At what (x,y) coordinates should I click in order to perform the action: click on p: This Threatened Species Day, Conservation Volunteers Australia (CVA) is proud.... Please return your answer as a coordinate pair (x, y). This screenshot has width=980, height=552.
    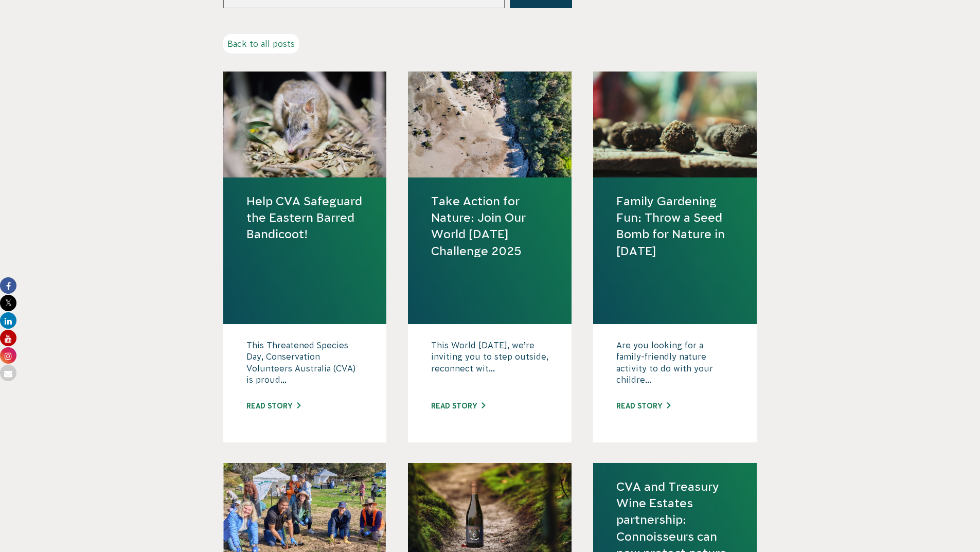
    Looking at the image, I should click on (305, 365).